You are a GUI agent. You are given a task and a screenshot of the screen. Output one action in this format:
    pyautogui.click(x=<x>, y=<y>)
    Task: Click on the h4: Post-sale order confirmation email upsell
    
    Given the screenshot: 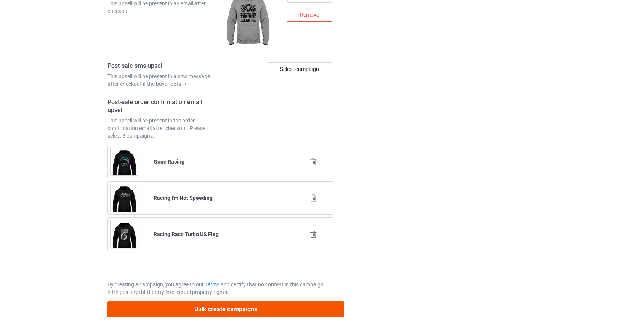 What is the action you would take?
    pyautogui.click(x=163, y=106)
    